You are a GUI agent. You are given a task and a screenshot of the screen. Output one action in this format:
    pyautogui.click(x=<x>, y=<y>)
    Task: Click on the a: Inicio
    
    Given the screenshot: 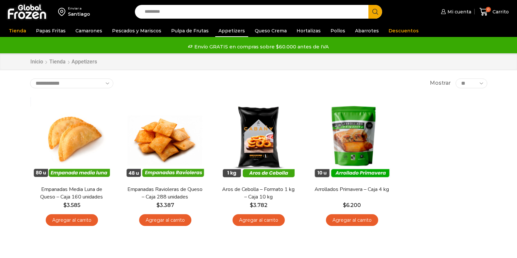 What is the action you would take?
    pyautogui.click(x=37, y=62)
    